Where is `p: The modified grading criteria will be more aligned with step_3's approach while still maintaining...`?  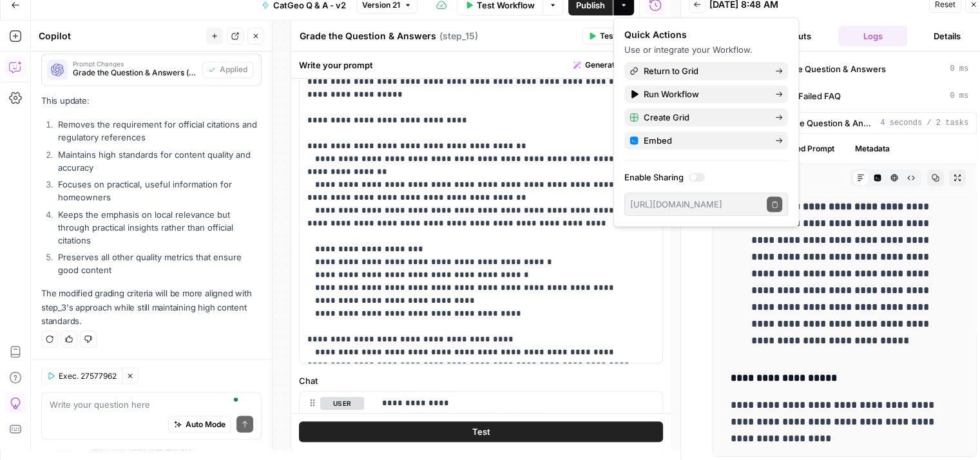 p: The modified grading criteria will be more aligned with step_3's approach while still maintaining... is located at coordinates (151, 306).